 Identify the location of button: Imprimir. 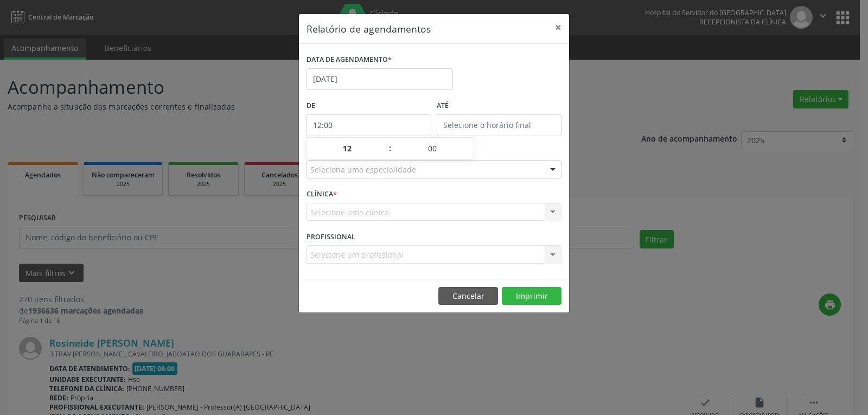
(532, 296).